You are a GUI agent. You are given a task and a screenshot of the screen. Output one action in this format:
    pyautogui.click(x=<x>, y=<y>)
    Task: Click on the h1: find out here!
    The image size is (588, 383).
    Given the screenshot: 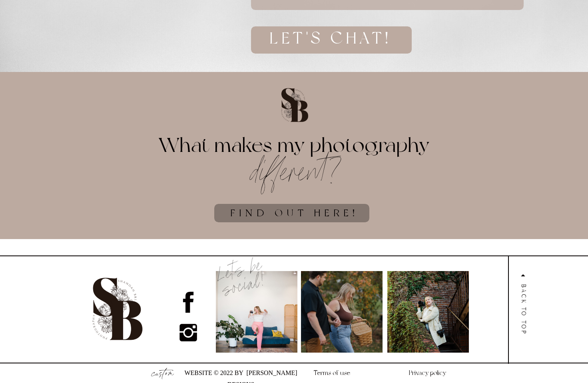 What is the action you would take?
    pyautogui.click(x=295, y=219)
    